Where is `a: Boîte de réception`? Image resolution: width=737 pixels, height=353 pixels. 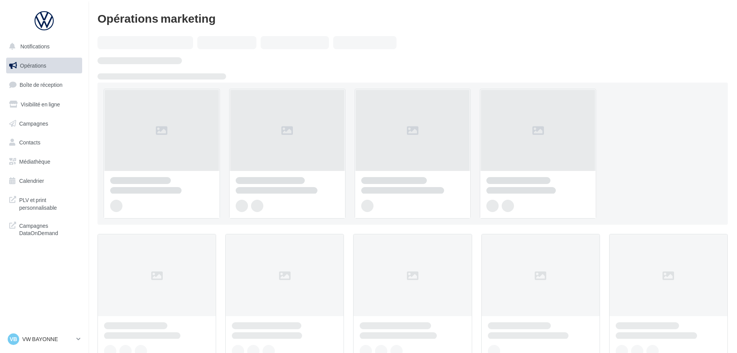
a: Boîte de réception is located at coordinates (44, 84).